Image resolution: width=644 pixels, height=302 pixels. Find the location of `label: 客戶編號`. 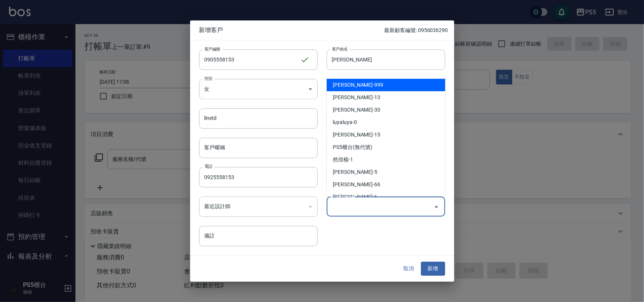

label: 客戶編號 is located at coordinates (213, 49).